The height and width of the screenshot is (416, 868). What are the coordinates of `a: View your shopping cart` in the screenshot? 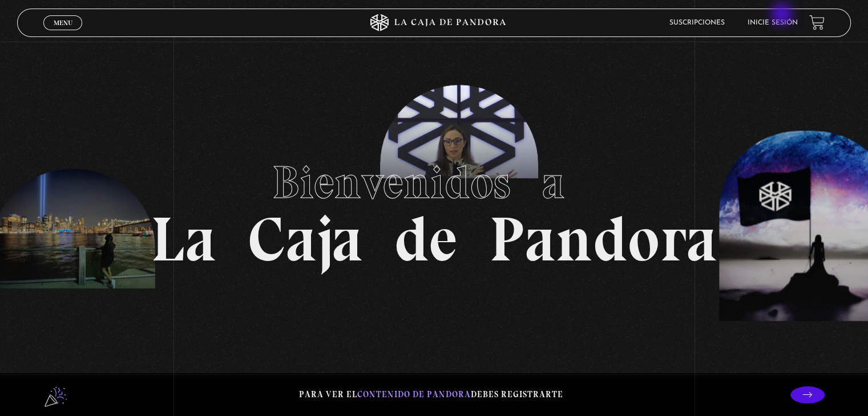 It's located at (816, 23).